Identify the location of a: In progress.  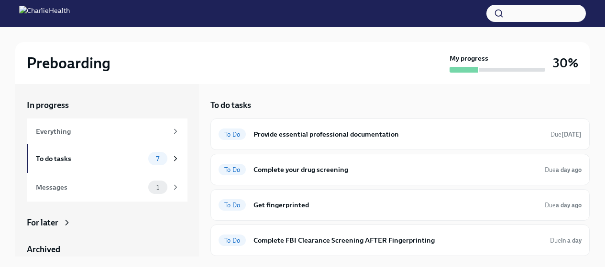
(107, 105).